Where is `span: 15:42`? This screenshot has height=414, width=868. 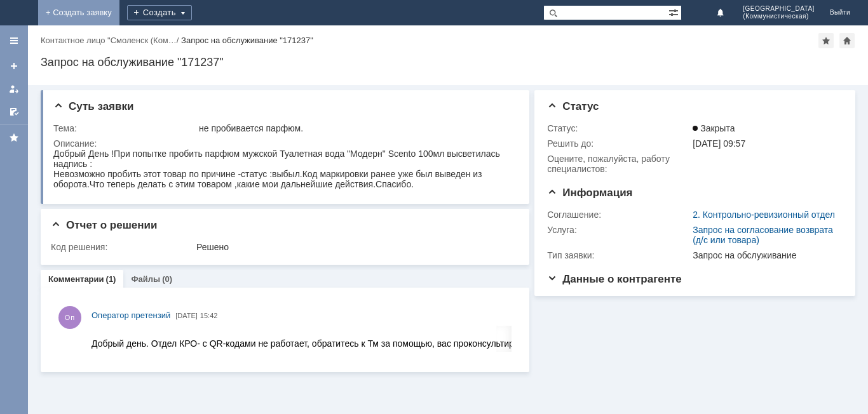
span: 15:42 is located at coordinates (209, 316).